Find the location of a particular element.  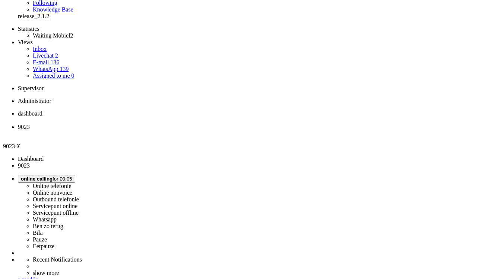

i: X is located at coordinates (18, 146).